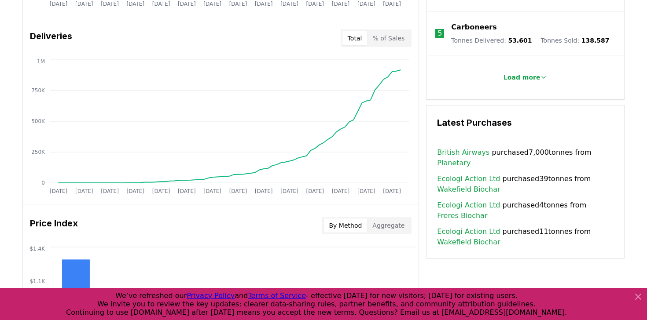 This screenshot has height=320, width=647. Describe the element at coordinates (520, 40) in the screenshot. I see `span: 53.601` at that location.